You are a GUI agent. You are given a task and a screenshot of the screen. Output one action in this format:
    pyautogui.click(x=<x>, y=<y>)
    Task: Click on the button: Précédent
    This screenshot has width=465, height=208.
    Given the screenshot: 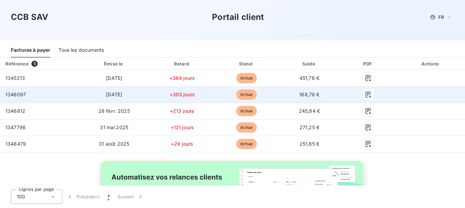 What is the action you would take?
    pyautogui.click(x=83, y=196)
    